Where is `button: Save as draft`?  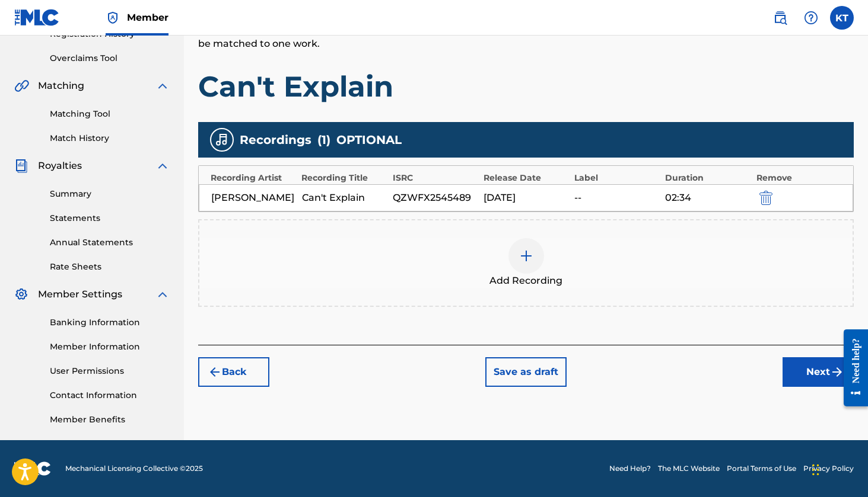 button: Save as draft is located at coordinates (526, 372).